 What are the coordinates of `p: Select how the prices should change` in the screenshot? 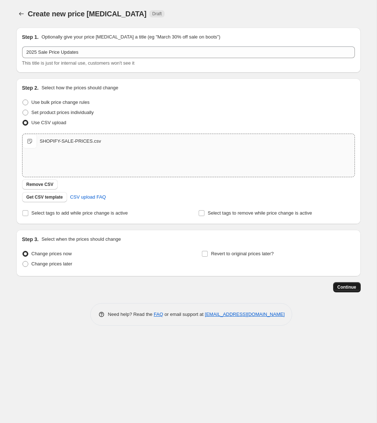 It's located at (80, 88).